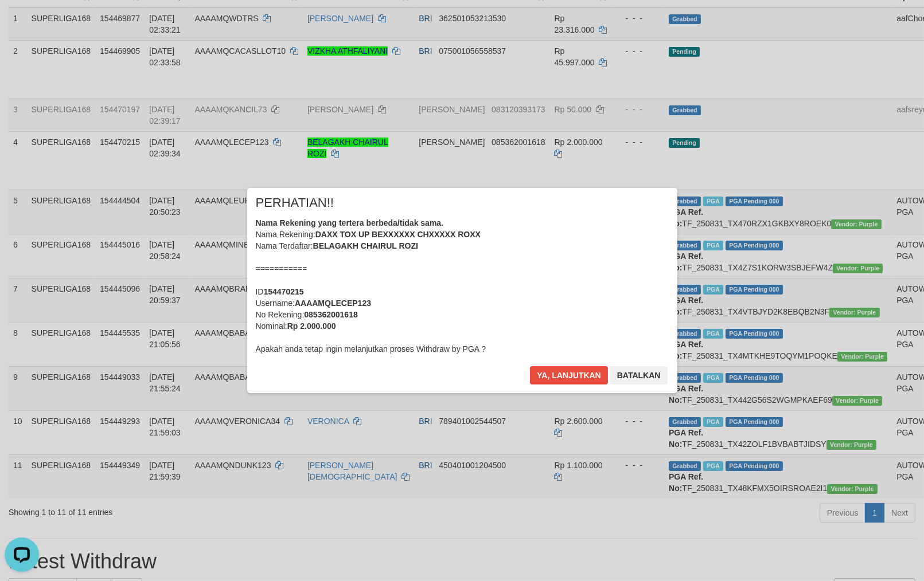  What do you see at coordinates (350, 223) in the screenshot?
I see `b: Nama Rekening yang tertera berbeda/tidak sama.` at bounding box center [350, 223].